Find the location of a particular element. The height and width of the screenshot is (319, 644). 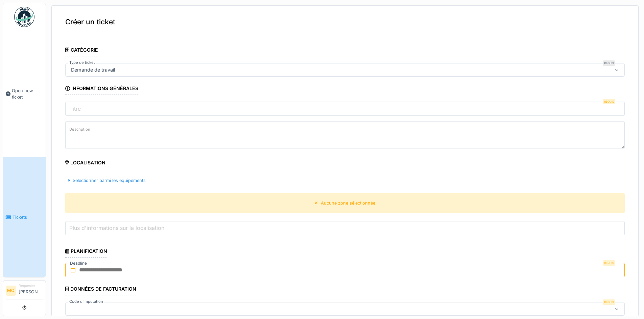

label: Deadline is located at coordinates (79, 263).